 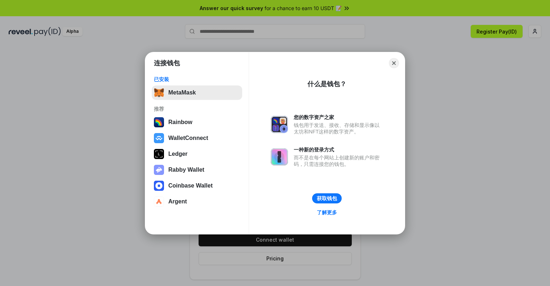 What do you see at coordinates (327, 212) in the screenshot?
I see `a: 了解更多` at bounding box center [327, 212].